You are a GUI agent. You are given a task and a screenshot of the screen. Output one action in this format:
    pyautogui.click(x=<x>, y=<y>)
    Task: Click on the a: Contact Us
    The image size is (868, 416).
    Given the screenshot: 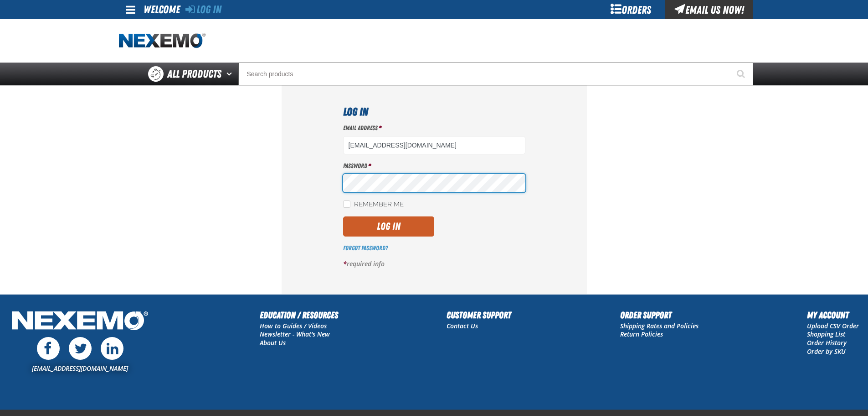 What is the action you would take?
    pyautogui.click(x=462, y=326)
    